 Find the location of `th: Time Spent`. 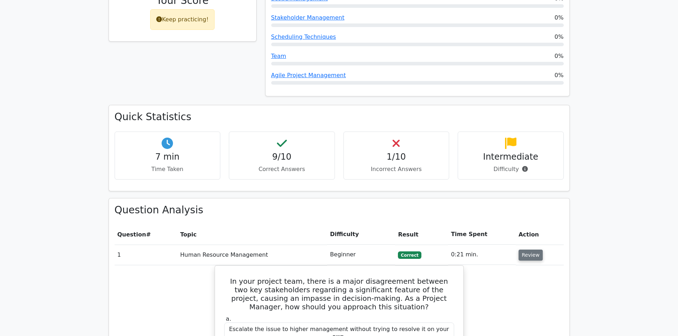

th: Time Spent is located at coordinates (482, 235).